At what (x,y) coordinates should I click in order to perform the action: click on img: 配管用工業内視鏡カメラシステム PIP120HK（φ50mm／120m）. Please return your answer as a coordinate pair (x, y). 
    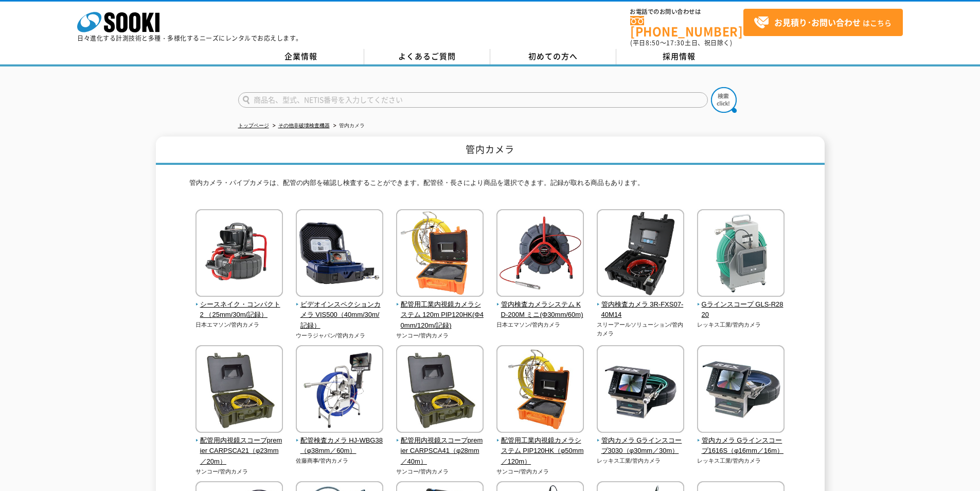
    Looking at the image, I should click on (540, 390).